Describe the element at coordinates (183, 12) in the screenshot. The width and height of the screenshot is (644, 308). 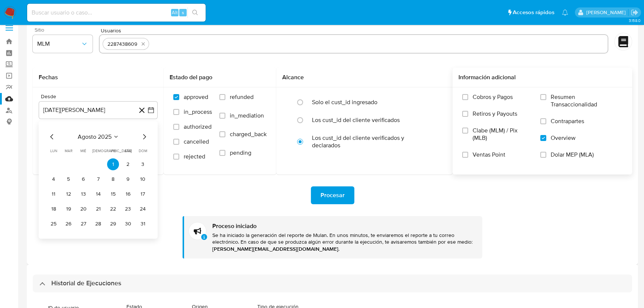
I see `span: s` at that location.